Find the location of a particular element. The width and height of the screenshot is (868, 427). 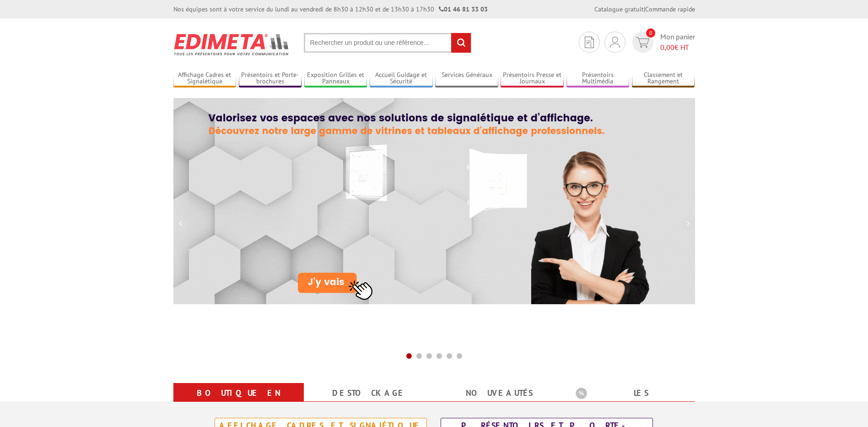

a: Affichage Cadres et Signalétique is located at coordinates (205, 78).